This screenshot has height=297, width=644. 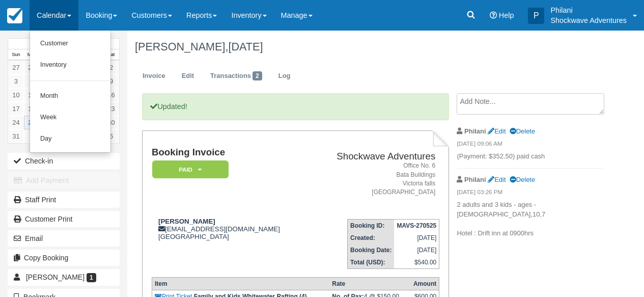 I want to click on a: 2, so click(x=111, y=67).